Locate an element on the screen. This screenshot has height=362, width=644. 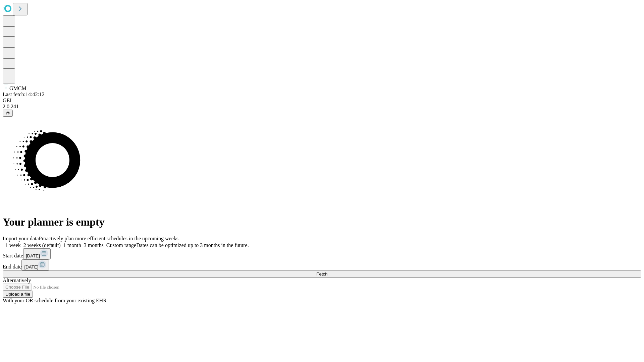
span: With your OR schedule from your existing EHR is located at coordinates (54, 301).